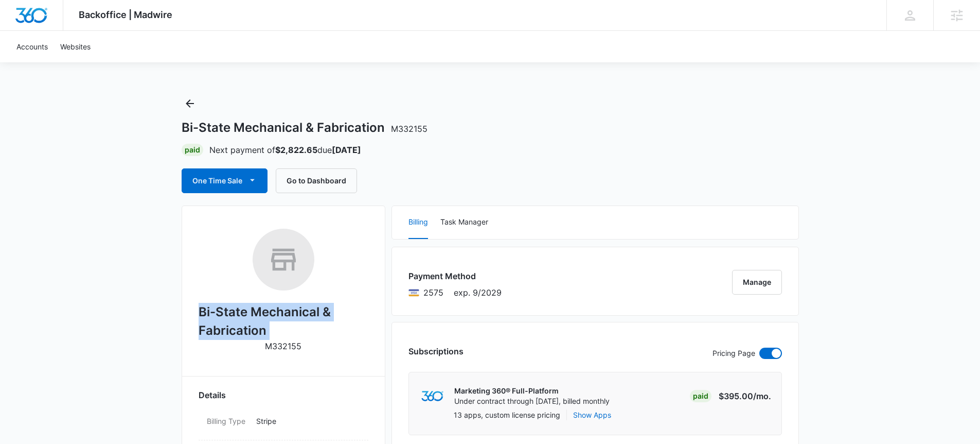 This screenshot has height=444, width=980. What do you see at coordinates (32, 46) in the screenshot?
I see `a: Accounts` at bounding box center [32, 46].